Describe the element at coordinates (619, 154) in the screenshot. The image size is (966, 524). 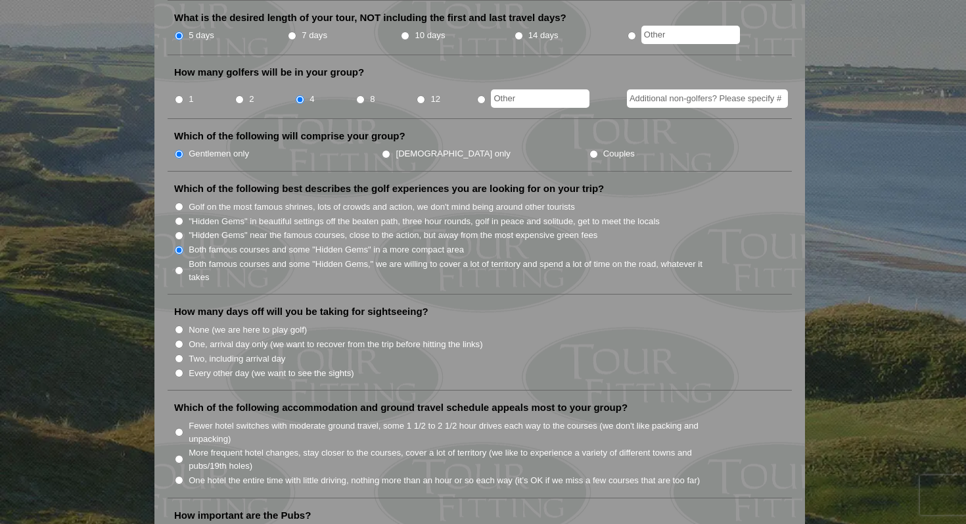
I see `label: Couples` at that location.